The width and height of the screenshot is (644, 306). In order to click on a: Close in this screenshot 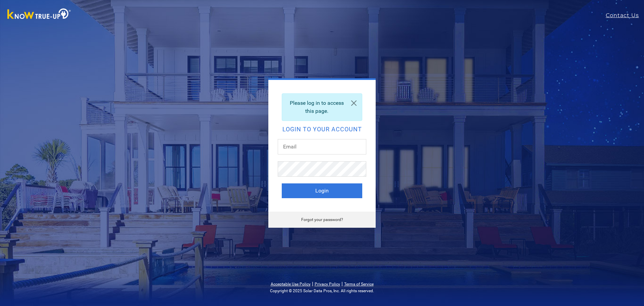, I will do `click(354, 103)`.